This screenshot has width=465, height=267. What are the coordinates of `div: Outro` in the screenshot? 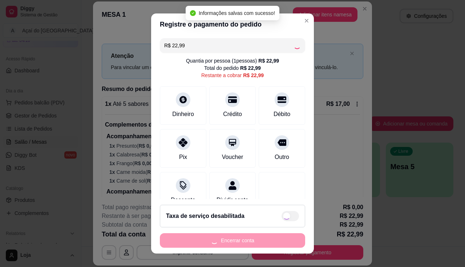 It's located at (282, 157).